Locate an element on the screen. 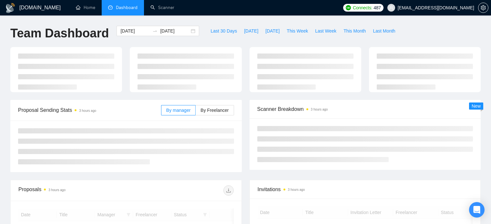 This screenshot has width=491, height=224. a: setting is located at coordinates (483, 8).